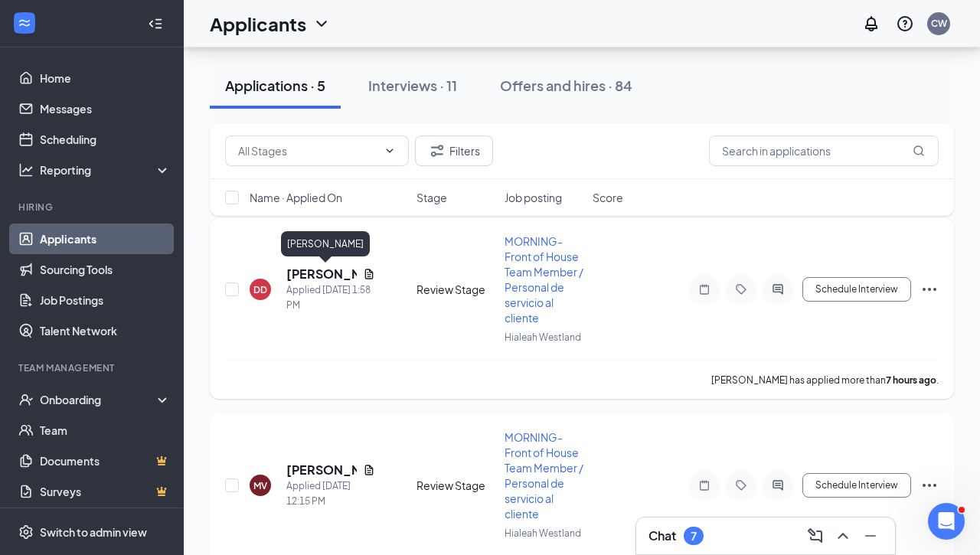 The image size is (980, 555). I want to click on svg: Filter, so click(437, 151).